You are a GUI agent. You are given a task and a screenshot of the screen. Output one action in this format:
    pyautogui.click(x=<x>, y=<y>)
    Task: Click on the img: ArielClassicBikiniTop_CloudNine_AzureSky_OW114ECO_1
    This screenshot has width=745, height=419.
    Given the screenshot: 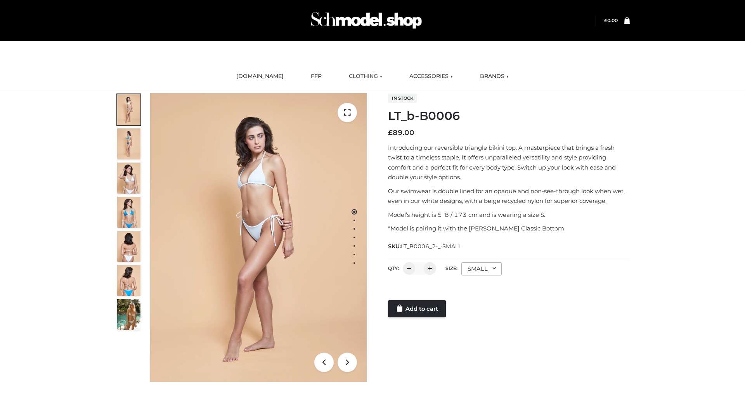 What is the action you would take?
    pyautogui.click(x=258, y=237)
    